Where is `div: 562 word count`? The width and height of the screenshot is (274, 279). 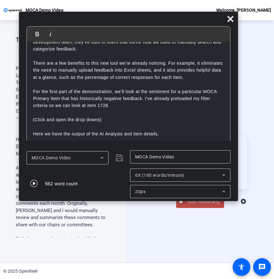
div: 562 word count is located at coordinates (61, 183).